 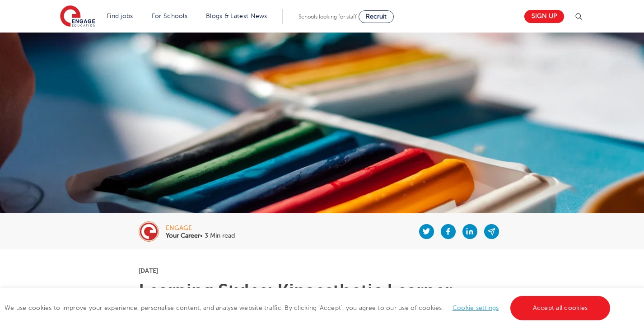 What do you see at coordinates (377, 16) in the screenshot?
I see `span: Recruit` at bounding box center [377, 16].